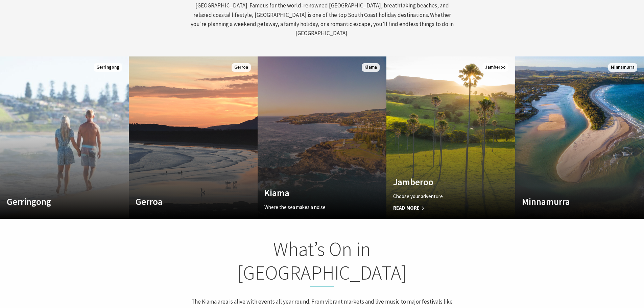 This screenshot has height=308, width=644. I want to click on p: Choose your adventure, so click(441, 197).